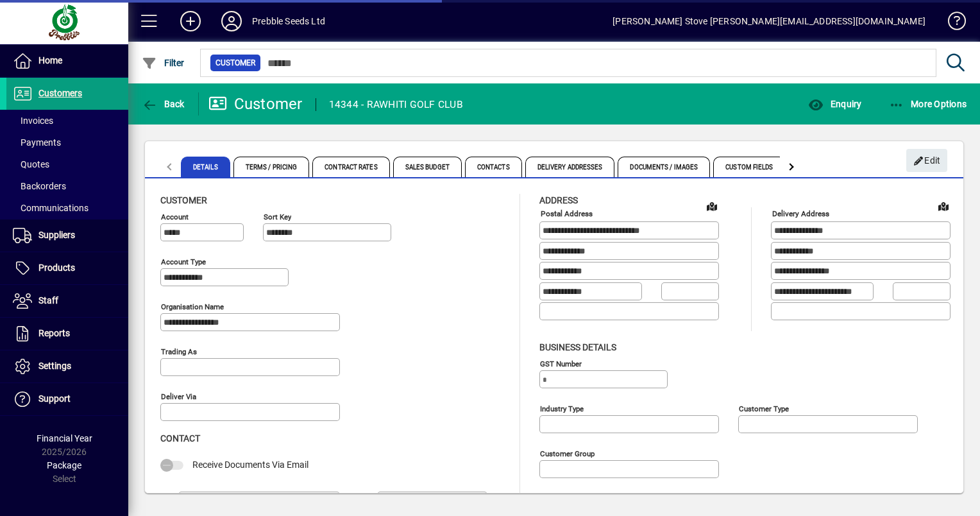 The image size is (980, 516). I want to click on span: Enquiry, so click(834, 104).